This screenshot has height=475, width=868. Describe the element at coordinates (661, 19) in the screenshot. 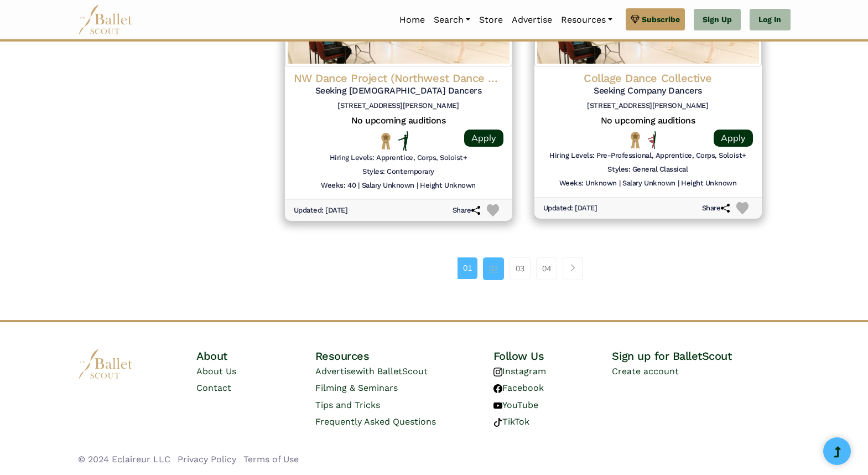

I see `span: Subscribe` at that location.